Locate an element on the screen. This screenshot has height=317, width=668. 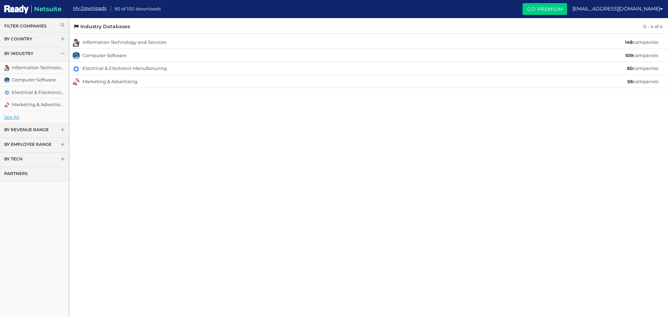
a: Electrical & Electronic Manufacturing is located at coordinates (125, 68).